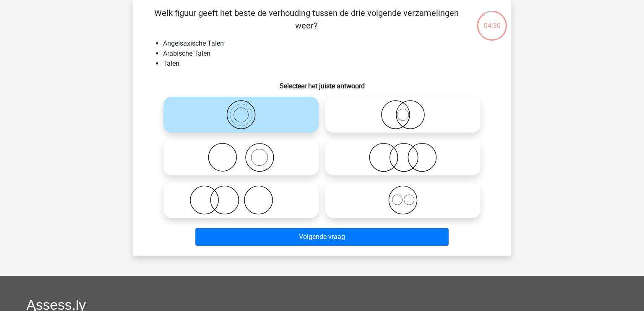 Image resolution: width=644 pixels, height=311 pixels. What do you see at coordinates (306, 19) in the screenshot?
I see `p: Welk figuur geeft het beste de verhouding tussen de drie volgende verzamelingen weer?` at bounding box center [306, 19].